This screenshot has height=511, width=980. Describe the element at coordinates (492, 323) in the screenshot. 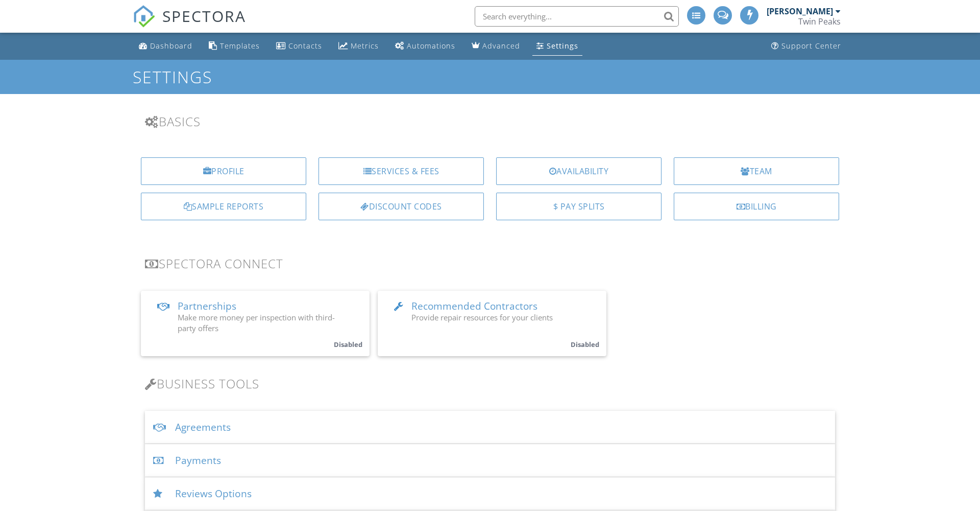

I see `a: Recommended Contractors Provide repair resources for your clients Disabled` at that location.